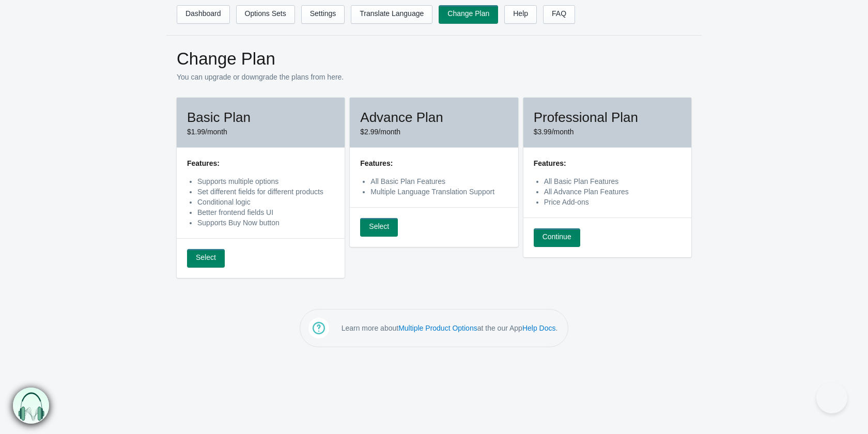 The image size is (868, 434). What do you see at coordinates (449, 329) in the screenshot?
I see `p: Learn more about at the our App .` at bounding box center [449, 329].